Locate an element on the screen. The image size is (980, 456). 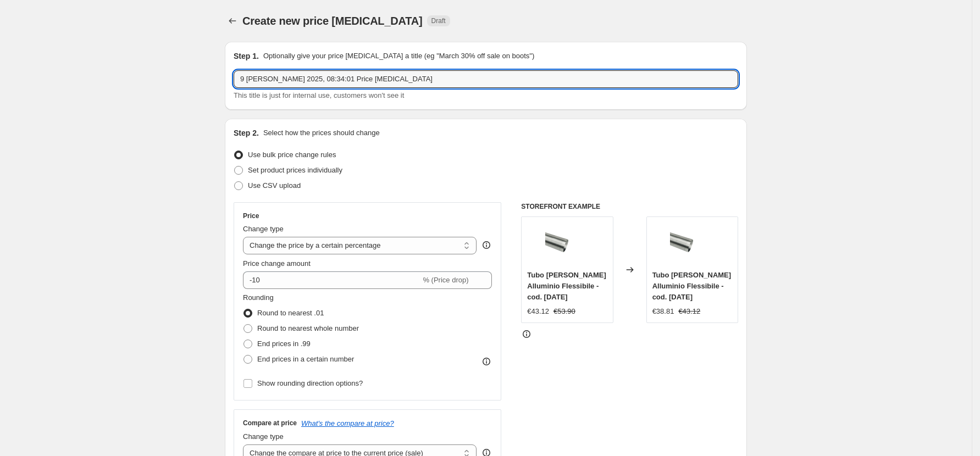
div: €43.12 is located at coordinates (538, 311).